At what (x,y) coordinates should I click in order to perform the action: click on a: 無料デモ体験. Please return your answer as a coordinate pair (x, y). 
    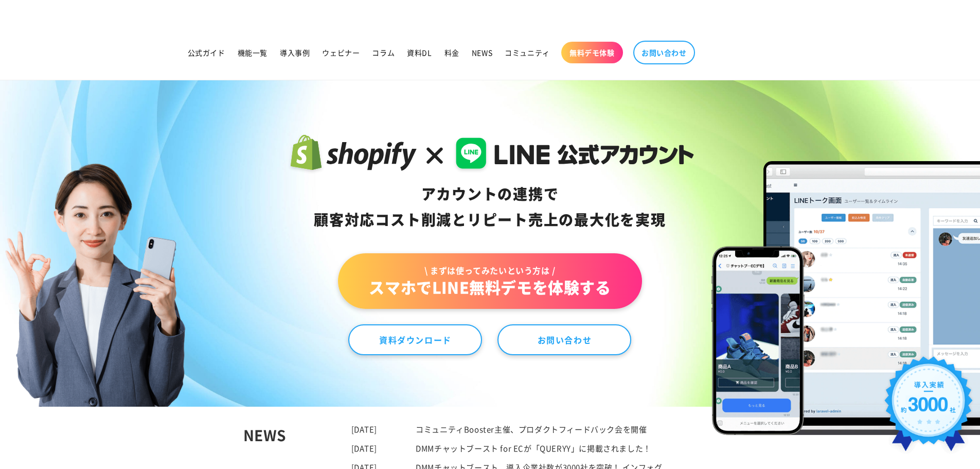
    Looking at the image, I should click on (591, 52).